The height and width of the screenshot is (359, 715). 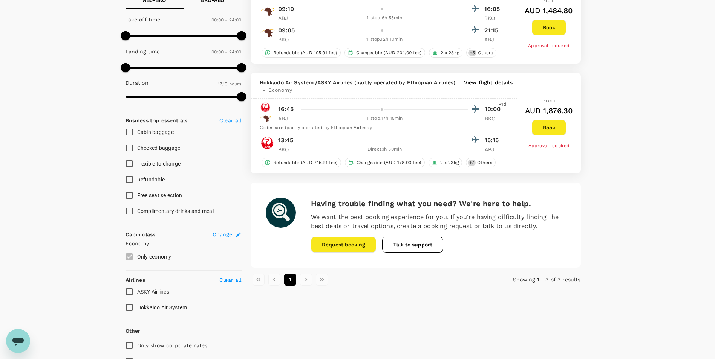 I want to click on p: 10:00, so click(x=494, y=109).